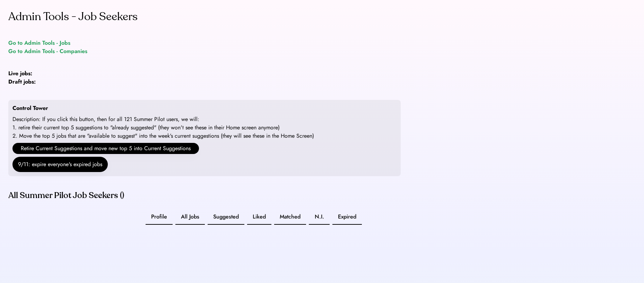 This screenshot has width=644, height=283. What do you see at coordinates (20, 73) in the screenshot?
I see `strong: Live jobs:` at bounding box center [20, 73].